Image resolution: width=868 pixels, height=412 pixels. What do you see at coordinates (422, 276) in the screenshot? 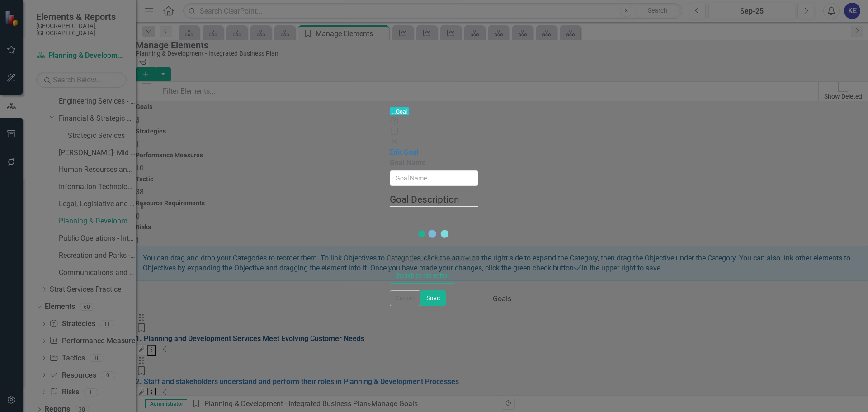
I see `button: Switch to old editor` at bounding box center [422, 276].